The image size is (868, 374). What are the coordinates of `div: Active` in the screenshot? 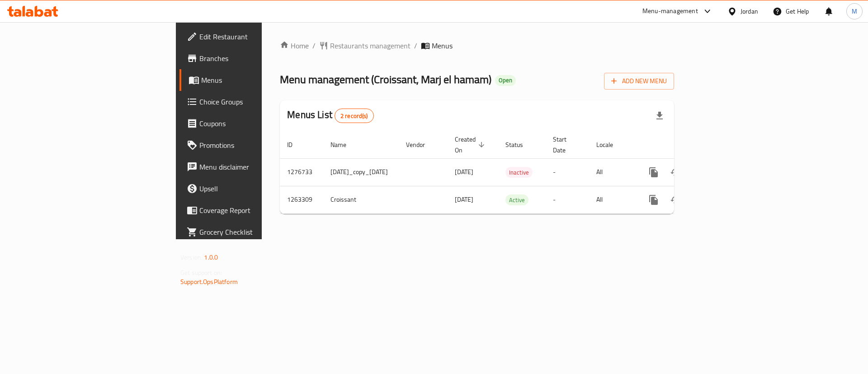 It's located at (517, 200).